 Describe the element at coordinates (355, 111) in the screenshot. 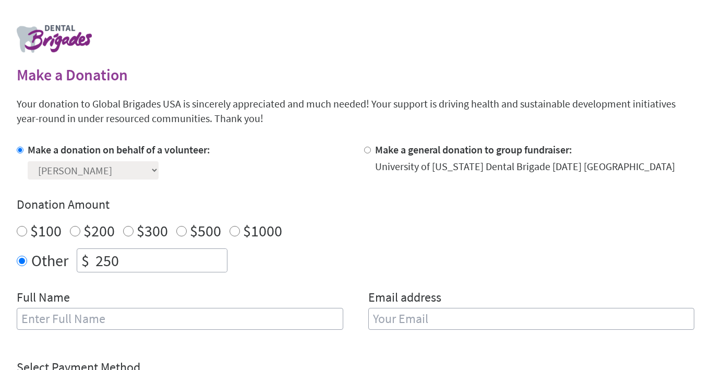

I see `p: Your donation to Global Brigades USA is sincerely appreciated and much needed! Your support is dr...` at that location.